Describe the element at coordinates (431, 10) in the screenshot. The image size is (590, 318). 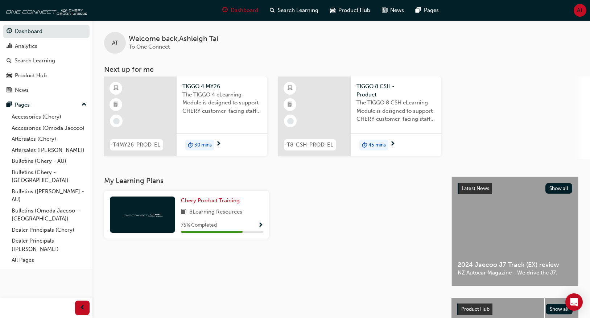
I see `span: Pages` at that location.